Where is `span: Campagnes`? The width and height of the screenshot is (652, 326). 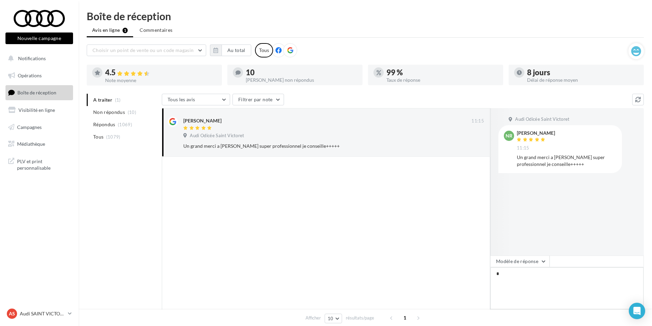
span: Campagnes is located at coordinates (29, 126).